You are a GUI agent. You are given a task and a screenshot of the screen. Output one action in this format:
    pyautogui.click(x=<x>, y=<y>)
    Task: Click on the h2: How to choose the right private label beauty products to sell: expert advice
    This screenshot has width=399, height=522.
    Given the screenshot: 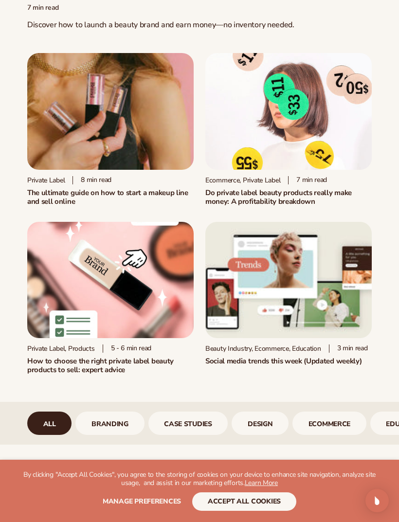 What is the action you would take?
    pyautogui.click(x=111, y=366)
    